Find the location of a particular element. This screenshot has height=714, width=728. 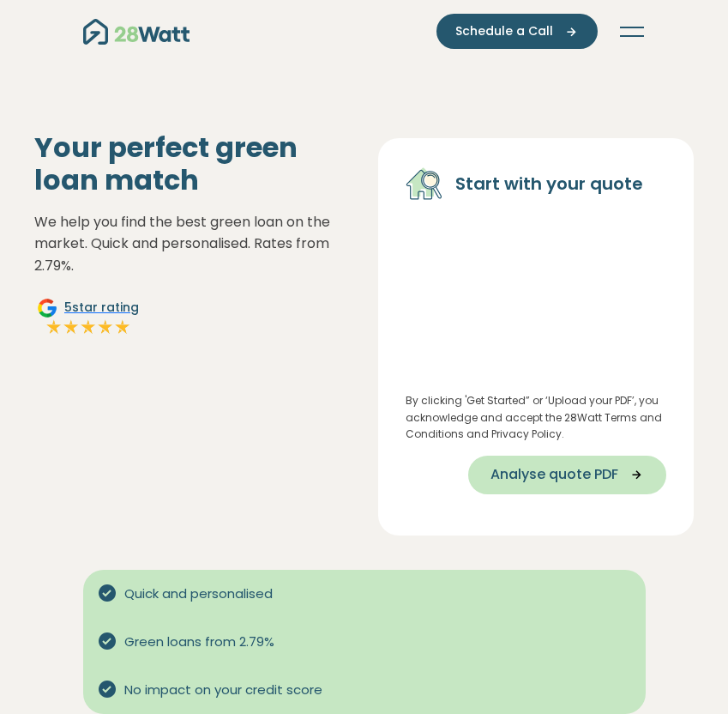

p: We help you find the best green loan on the market. Quick and personalised. Rates from 2.79%. is located at coordinates (192, 244).